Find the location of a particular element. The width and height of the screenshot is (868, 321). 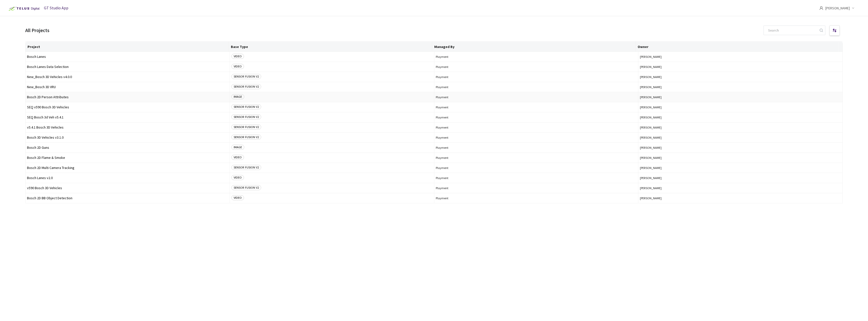

span: Bosch 2D Guns is located at coordinates (128, 148).